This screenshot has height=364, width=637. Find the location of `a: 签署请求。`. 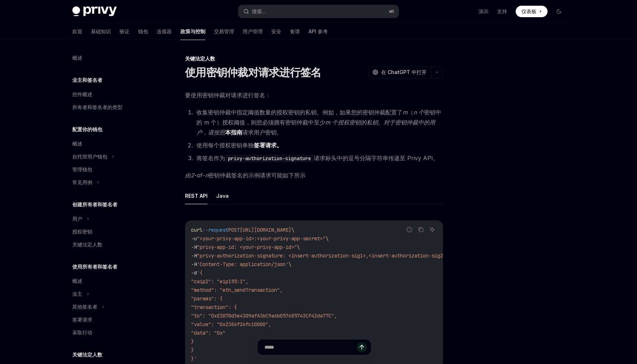

a: 签署请求。 is located at coordinates (268, 145).